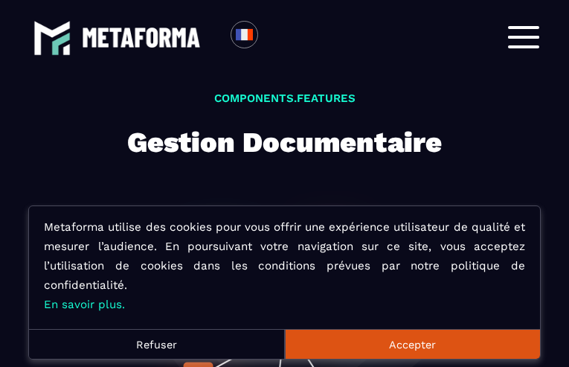 The image size is (569, 367). What do you see at coordinates (276, 37) in the screenshot?
I see `input: Search for option` at bounding box center [276, 37].